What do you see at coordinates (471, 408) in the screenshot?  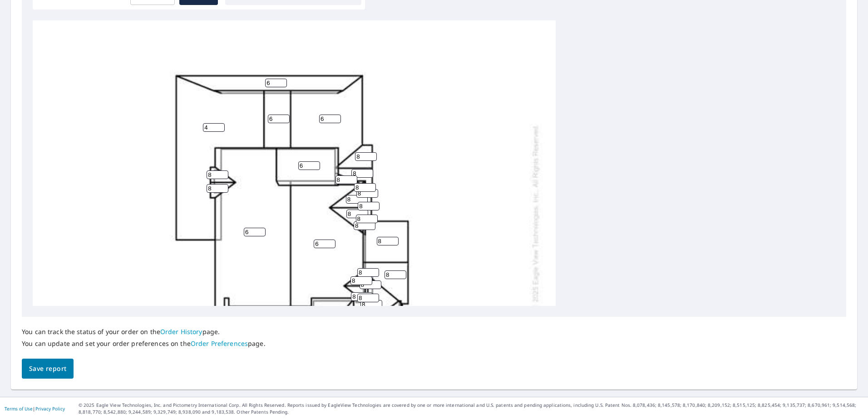 I see `p: © 2025 Eagle View Technologies, Inc. and Pictometry International Corp. All Rights Reserved. Repo...` at bounding box center [471, 408].